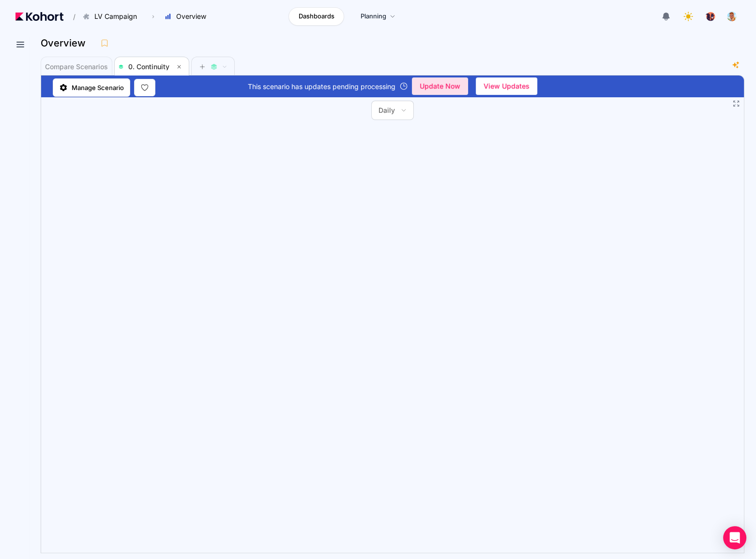  I want to click on span: Daily, so click(387, 110).